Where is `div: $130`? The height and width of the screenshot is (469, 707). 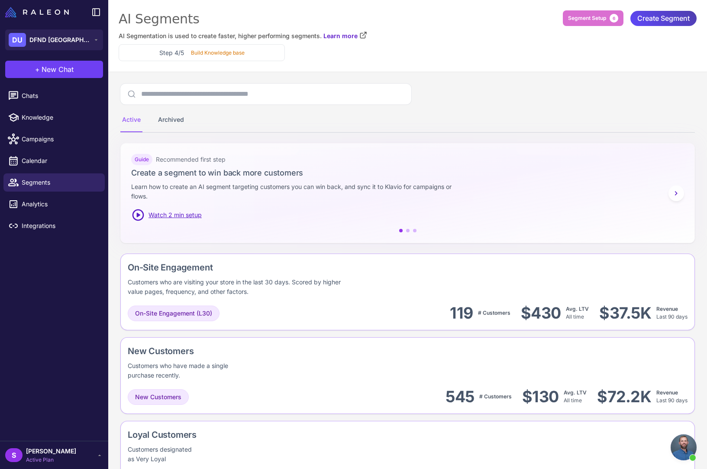
div: $130 is located at coordinates (540, 396).